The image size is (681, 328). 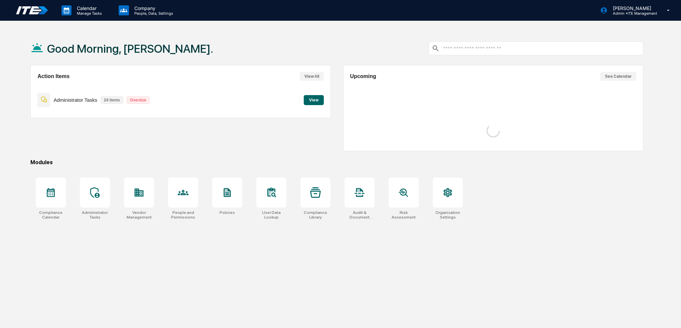 I want to click on div: Modules, so click(x=337, y=162).